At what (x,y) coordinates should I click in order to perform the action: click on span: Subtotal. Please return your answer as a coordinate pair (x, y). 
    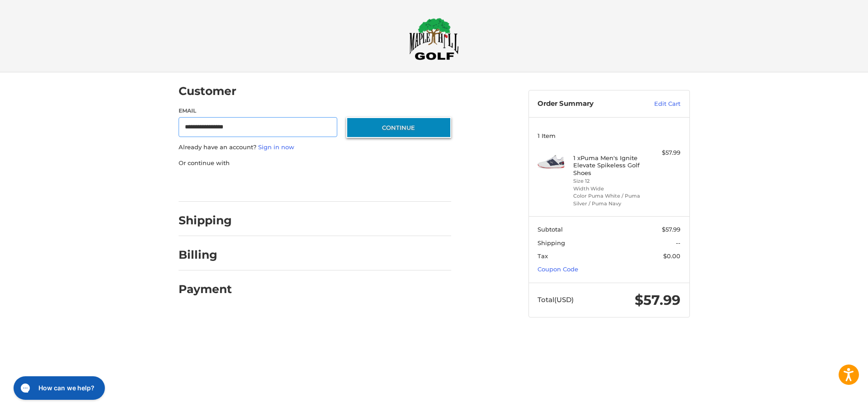
    Looking at the image, I should click on (550, 229).